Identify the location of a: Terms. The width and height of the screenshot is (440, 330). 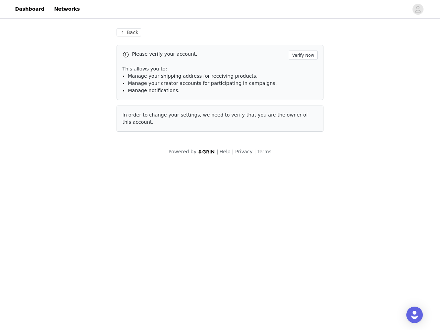
(264, 152).